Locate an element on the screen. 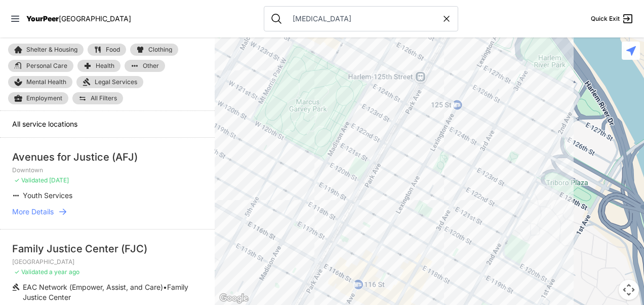  span: Youth Services is located at coordinates (48, 195).